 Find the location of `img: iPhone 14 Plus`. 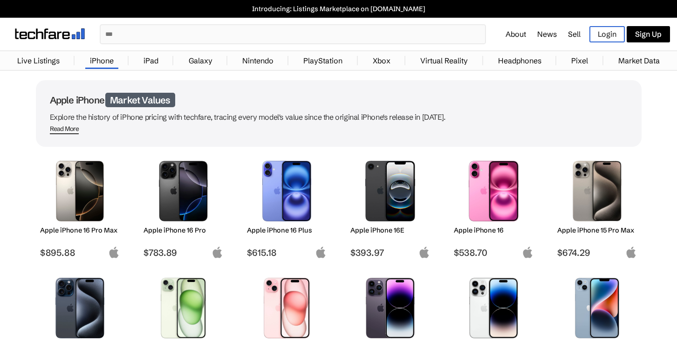

img: iPhone 14 Plus is located at coordinates (596, 308).